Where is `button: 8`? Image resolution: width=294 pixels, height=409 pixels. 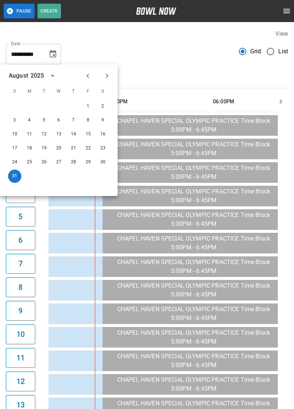 button: 8 is located at coordinates (21, 287).